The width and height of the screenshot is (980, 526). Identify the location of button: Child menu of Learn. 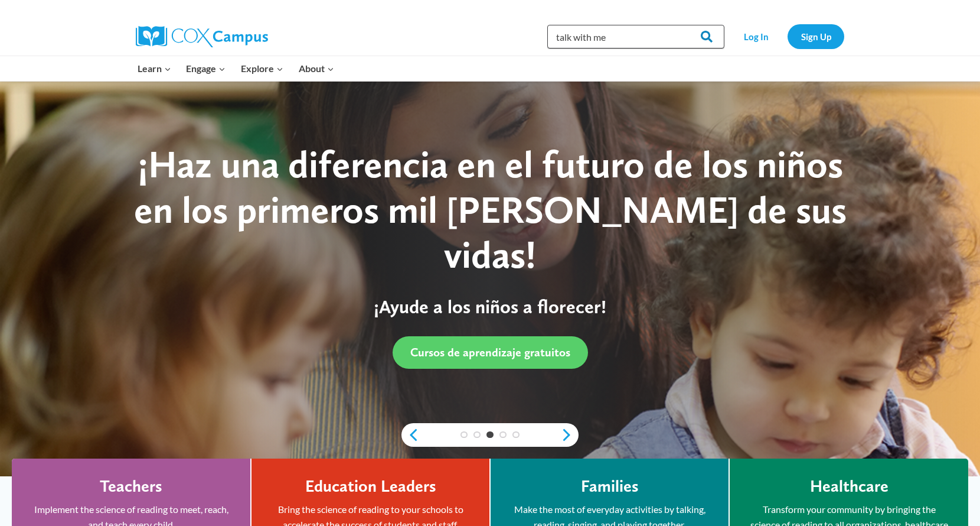
(154, 68).